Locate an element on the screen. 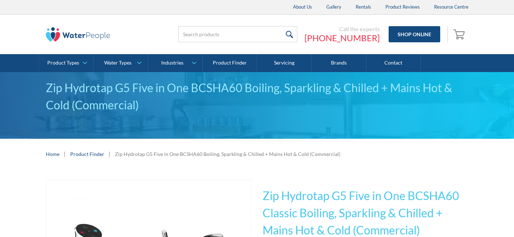  div: Call the experts is located at coordinates (342, 29).